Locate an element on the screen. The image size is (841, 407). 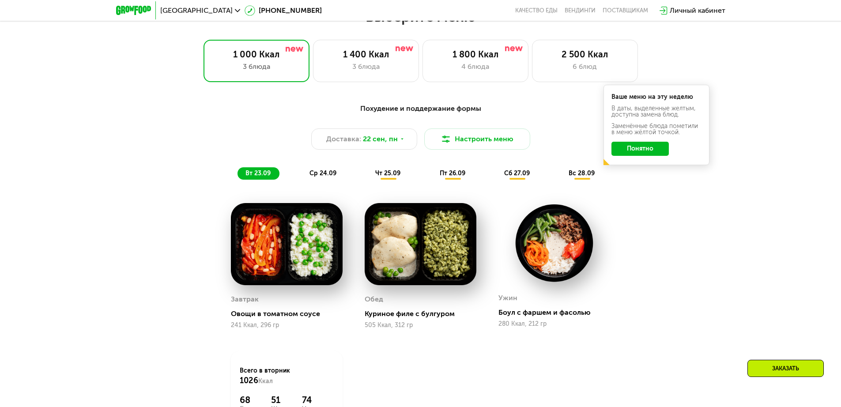
div: Личный кабинет is located at coordinates (698, 11).